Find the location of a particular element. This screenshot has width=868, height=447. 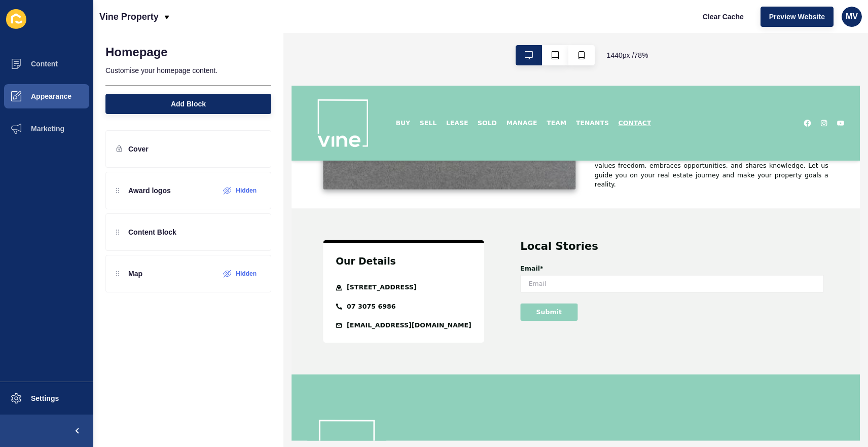

span: Clear Cache is located at coordinates (723, 17).